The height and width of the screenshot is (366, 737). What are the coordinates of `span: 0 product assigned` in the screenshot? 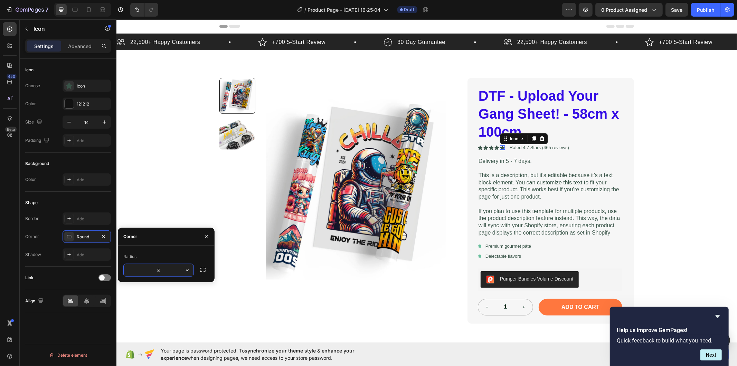 It's located at (624, 10).